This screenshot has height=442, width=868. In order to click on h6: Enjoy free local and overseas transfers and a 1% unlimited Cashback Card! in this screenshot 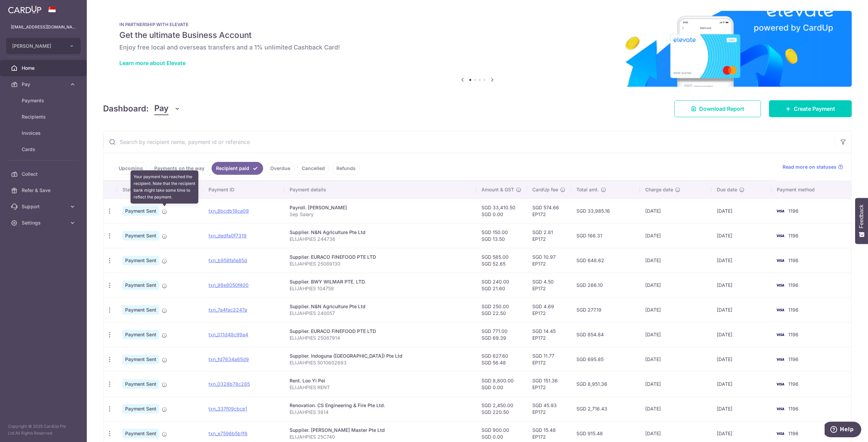, I will do `click(477, 47)`.